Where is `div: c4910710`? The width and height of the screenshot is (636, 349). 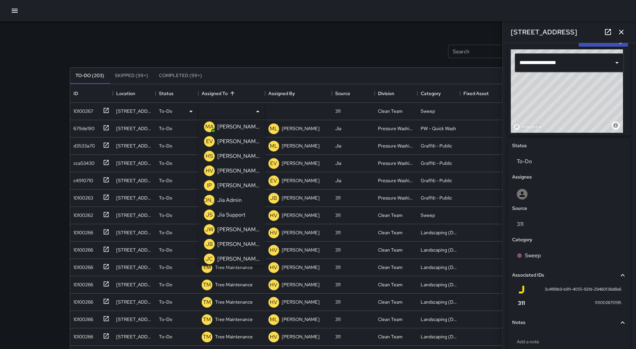
div: c4910710 is located at coordinates (82, 179).